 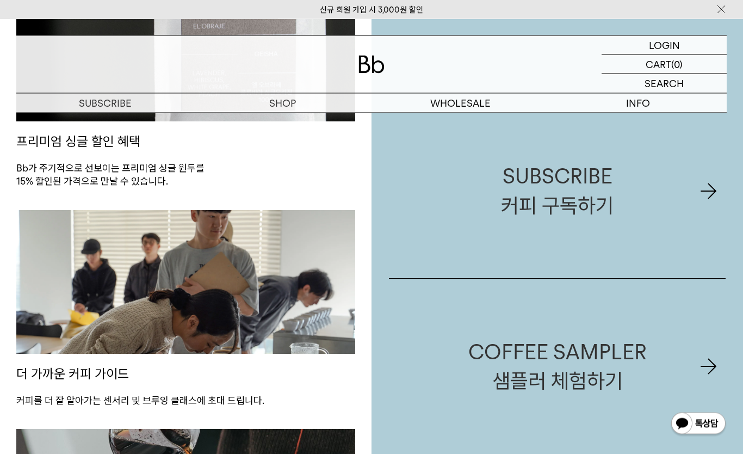 What do you see at coordinates (372, 64) in the screenshot?
I see `img: 로고` at bounding box center [372, 64].